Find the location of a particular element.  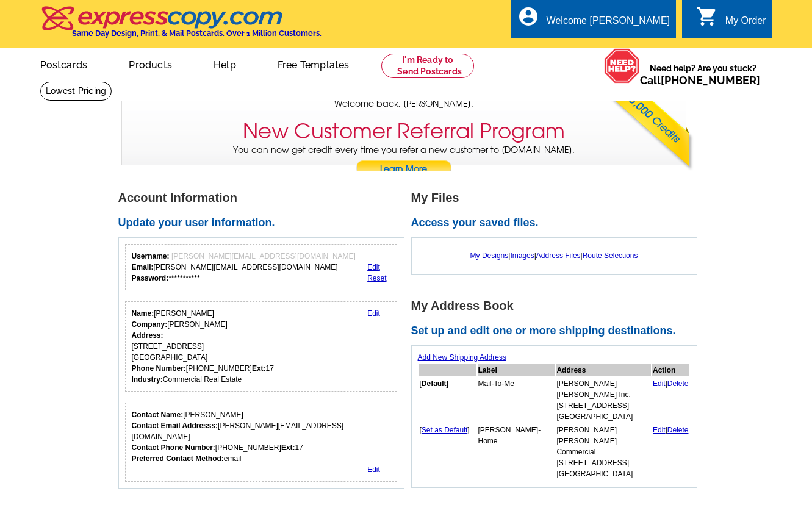

b: Default is located at coordinates (433, 384).